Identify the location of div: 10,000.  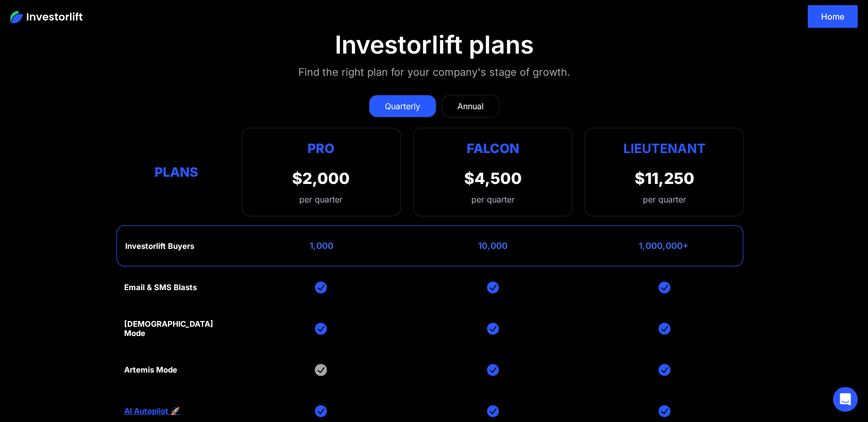
(493, 246).